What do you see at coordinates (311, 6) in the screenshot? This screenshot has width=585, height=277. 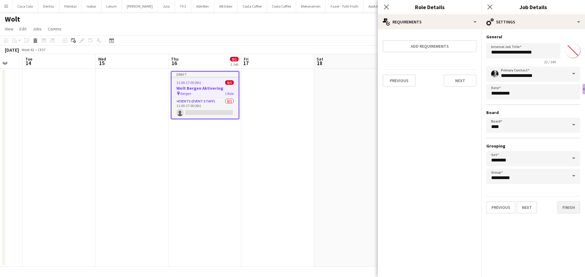 I see `button: Mekonomen` at bounding box center [311, 6].